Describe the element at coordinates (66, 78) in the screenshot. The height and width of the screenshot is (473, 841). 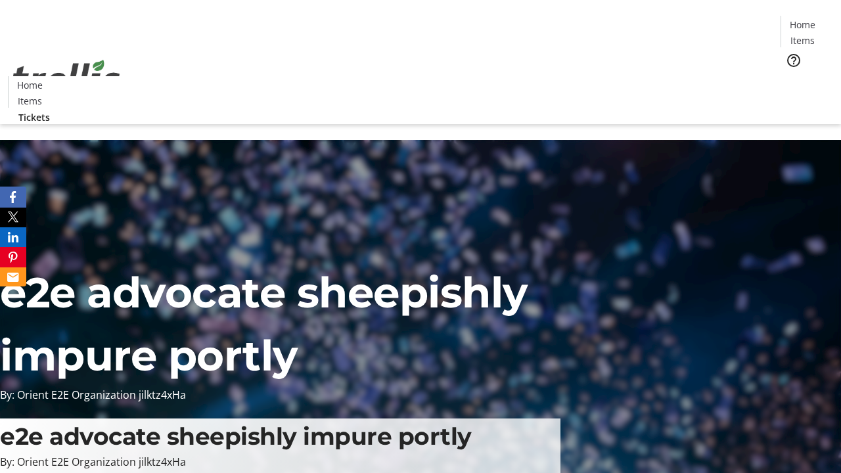
I see `img: Orient E2E Organization jilktz4xHa's Logo` at that location.